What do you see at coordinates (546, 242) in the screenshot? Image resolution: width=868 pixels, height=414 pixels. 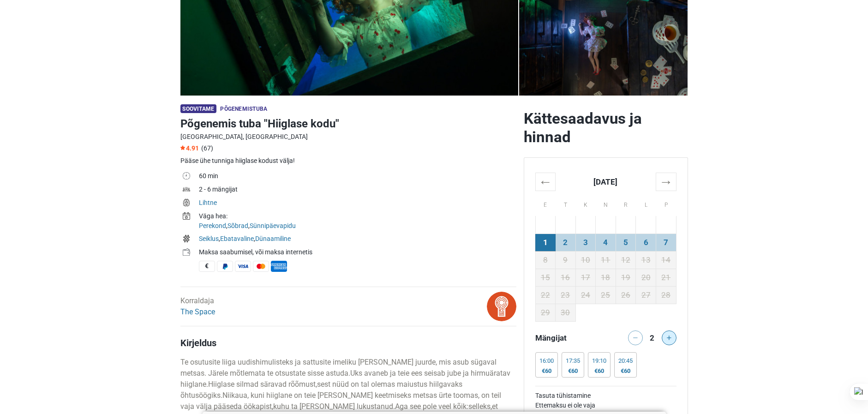 I see `td: 1` at bounding box center [546, 242].